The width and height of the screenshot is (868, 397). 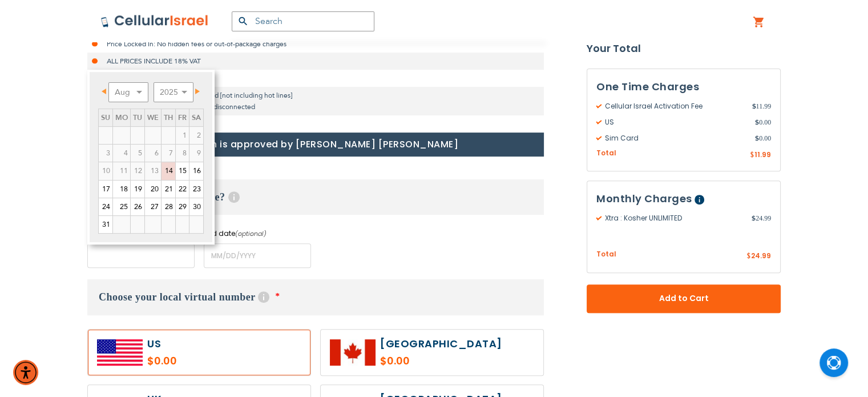 I want to click on span: 7, so click(x=168, y=153).